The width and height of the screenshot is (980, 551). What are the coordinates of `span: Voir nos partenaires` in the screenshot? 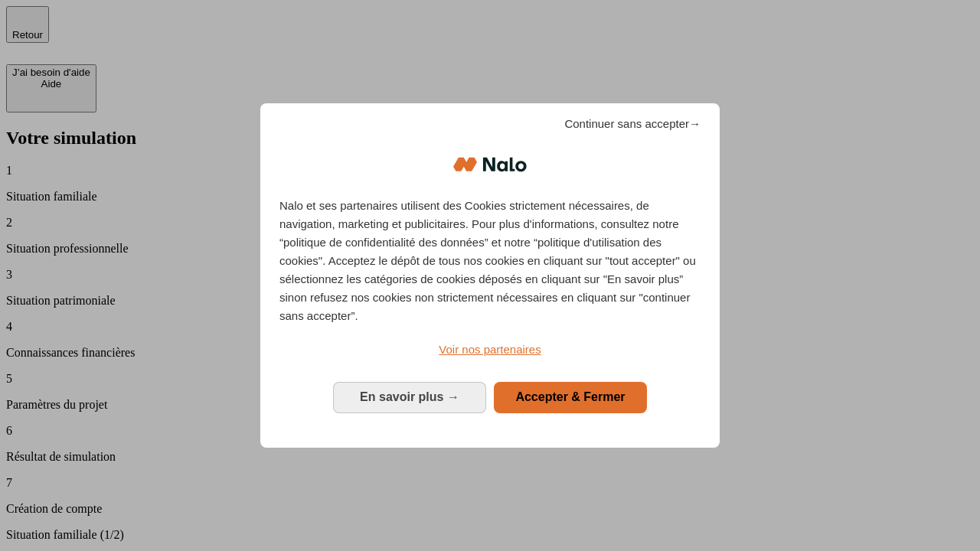 It's located at (489, 349).